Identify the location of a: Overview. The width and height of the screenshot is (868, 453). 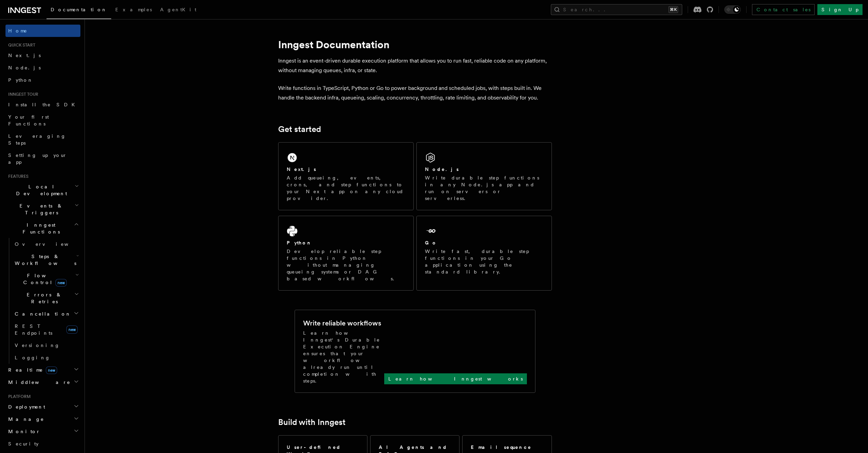
(46, 244).